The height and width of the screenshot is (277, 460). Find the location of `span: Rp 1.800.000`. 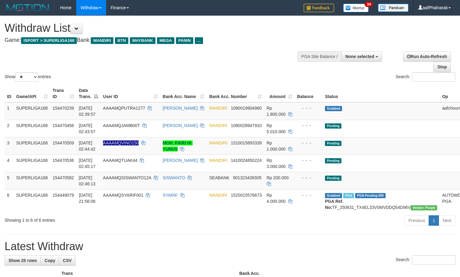

span: Rp 1.800.000 is located at coordinates (276, 111).